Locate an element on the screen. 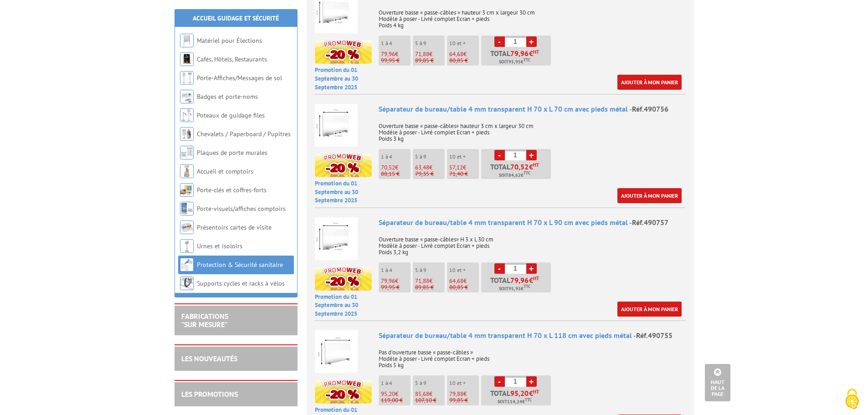 The height and width of the screenshot is (415, 868). sup: HT is located at coordinates (536, 278).